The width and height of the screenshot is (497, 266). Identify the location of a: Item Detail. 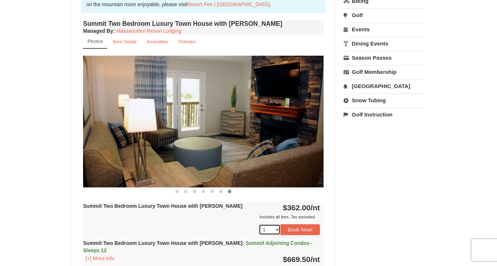
(124, 42).